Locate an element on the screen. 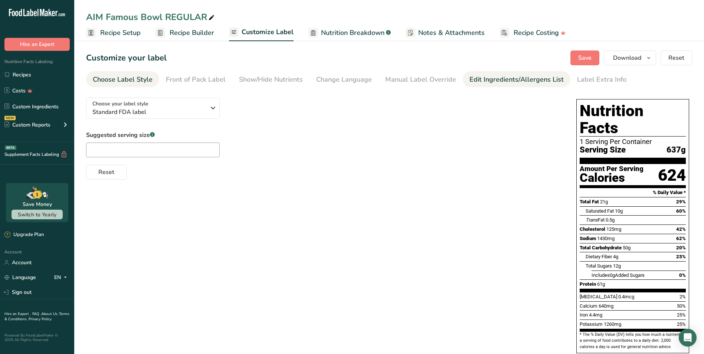 This screenshot has width=704, height=354. div: BETA is located at coordinates (10, 148).